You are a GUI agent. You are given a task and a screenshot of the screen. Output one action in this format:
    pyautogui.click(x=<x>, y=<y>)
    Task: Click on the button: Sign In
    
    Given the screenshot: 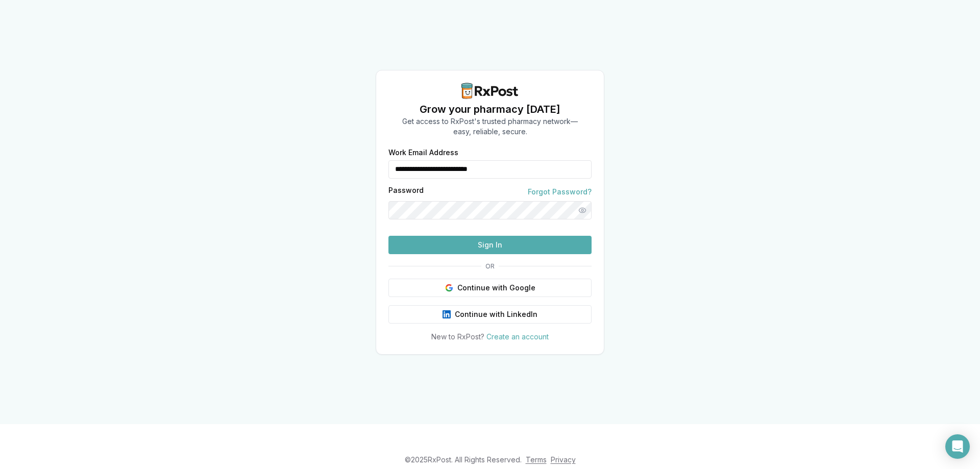 What is the action you would take?
    pyautogui.click(x=490, y=245)
    